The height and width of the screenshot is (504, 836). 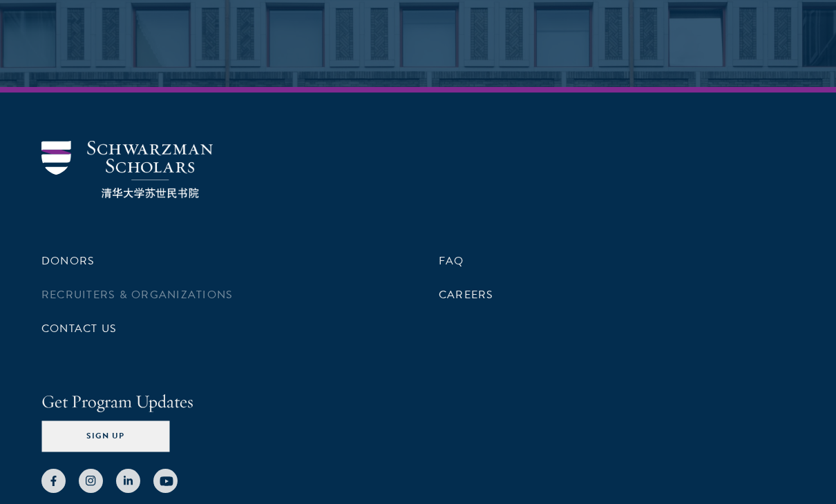 What do you see at coordinates (451, 261) in the screenshot?
I see `a: FAQ` at bounding box center [451, 261].